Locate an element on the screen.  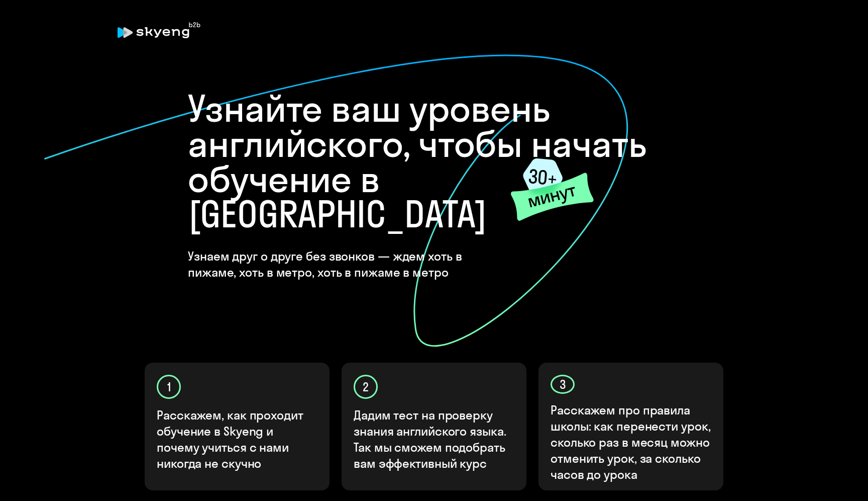
div: 3 is located at coordinates (563, 385).